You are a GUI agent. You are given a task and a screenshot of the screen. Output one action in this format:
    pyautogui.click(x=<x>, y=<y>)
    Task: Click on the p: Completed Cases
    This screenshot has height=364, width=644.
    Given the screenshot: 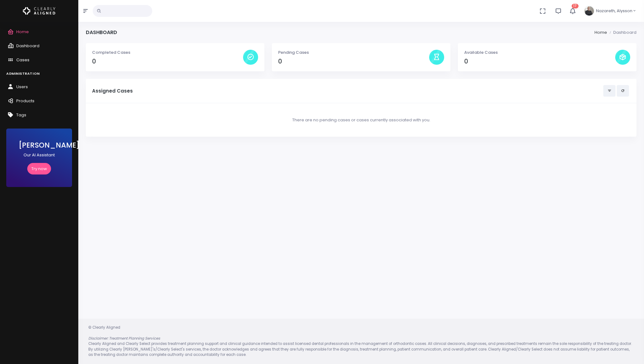 What is the action you would take?
    pyautogui.click(x=167, y=53)
    